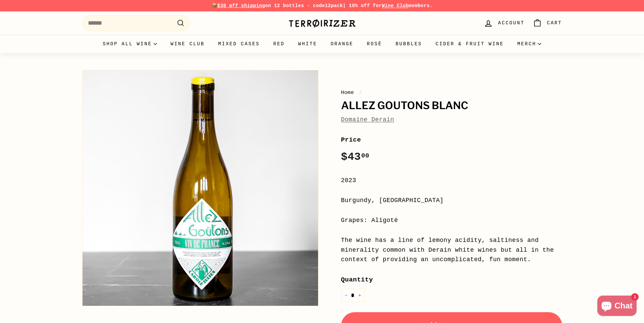 The image size is (644, 323). I want to click on span: Account, so click(511, 23).